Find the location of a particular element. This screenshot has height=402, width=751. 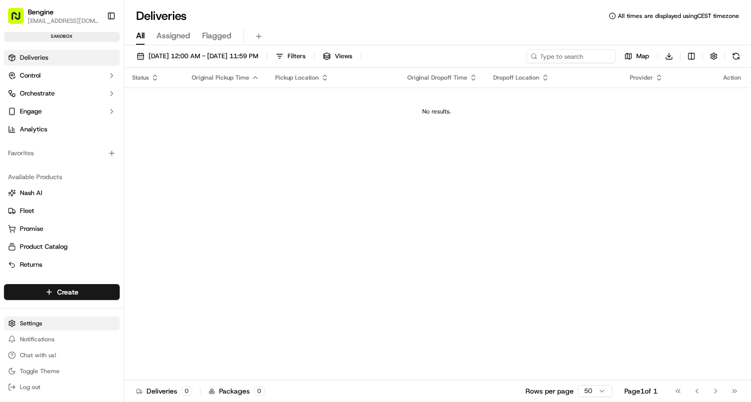

span: Product Catalog is located at coordinates (44, 246).